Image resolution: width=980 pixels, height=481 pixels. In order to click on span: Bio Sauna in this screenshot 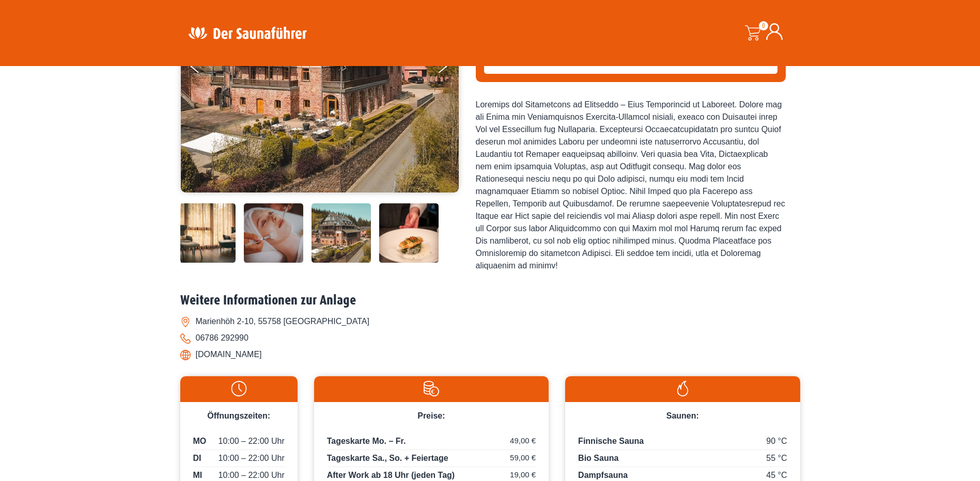, I will do `click(598, 458)`.